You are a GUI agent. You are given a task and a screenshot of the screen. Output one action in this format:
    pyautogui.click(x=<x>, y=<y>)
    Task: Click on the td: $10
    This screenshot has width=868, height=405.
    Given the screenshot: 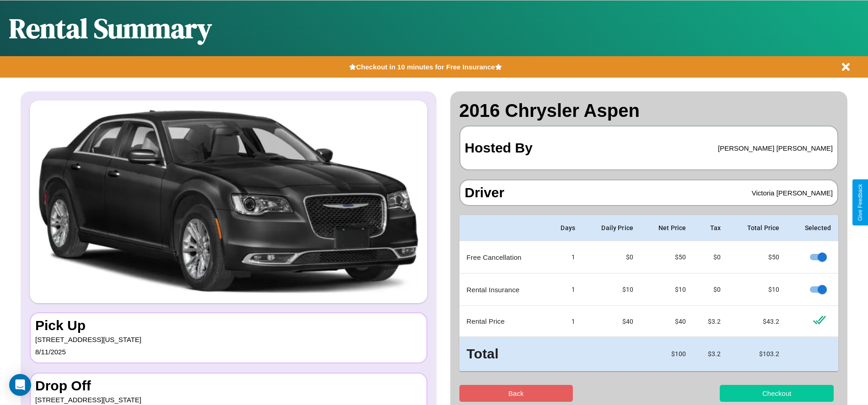 What is the action you would take?
    pyautogui.click(x=611, y=289)
    